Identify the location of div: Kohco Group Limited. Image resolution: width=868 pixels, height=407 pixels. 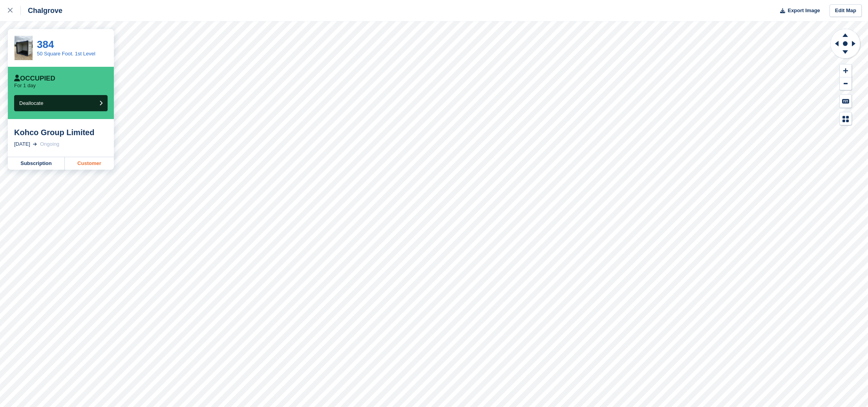
(61, 133).